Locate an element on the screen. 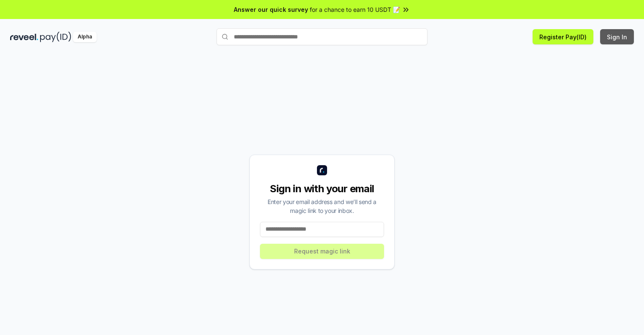 The height and width of the screenshot is (335, 644). span: for a chance to earn 10 USDT 📝 is located at coordinates (355, 9).